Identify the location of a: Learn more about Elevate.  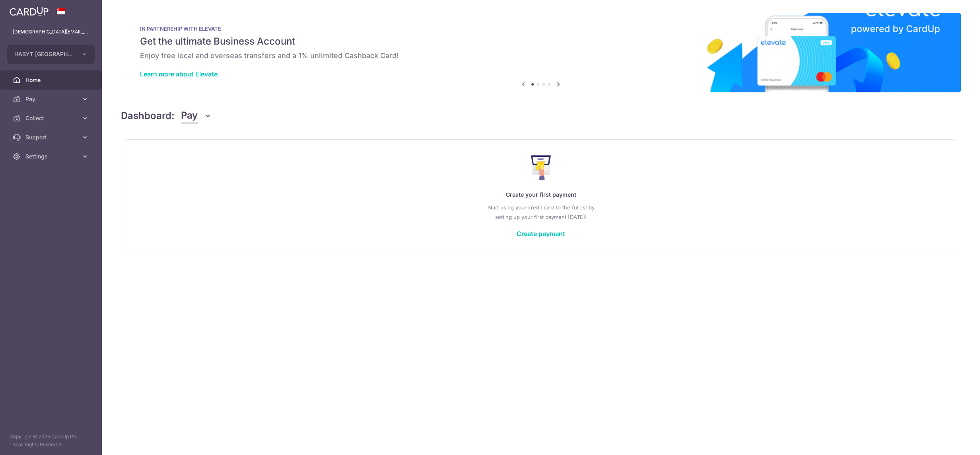
(178, 74).